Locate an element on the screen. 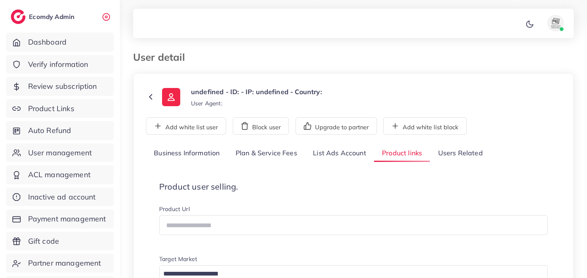 The height and width of the screenshot is (278, 587). span: Payment management is located at coordinates (67, 219).